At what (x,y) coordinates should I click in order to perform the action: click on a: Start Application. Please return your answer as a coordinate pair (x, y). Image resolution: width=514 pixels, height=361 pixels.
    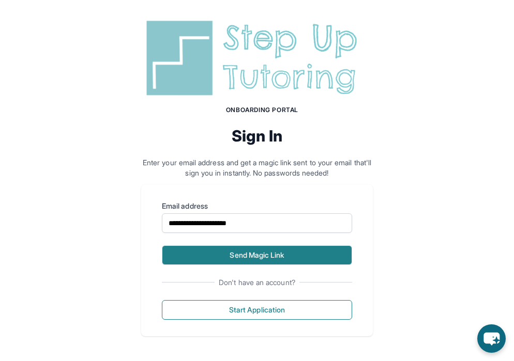
    Looking at the image, I should click on (257, 310).